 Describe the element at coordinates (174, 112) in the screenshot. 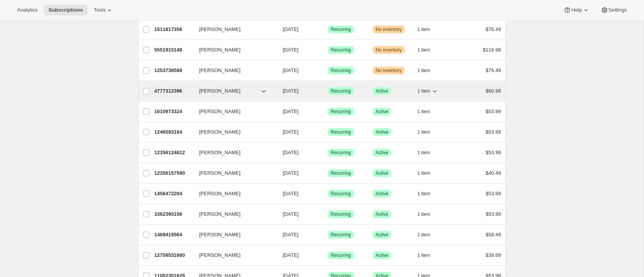

I see `p: 1610973324` at that location.